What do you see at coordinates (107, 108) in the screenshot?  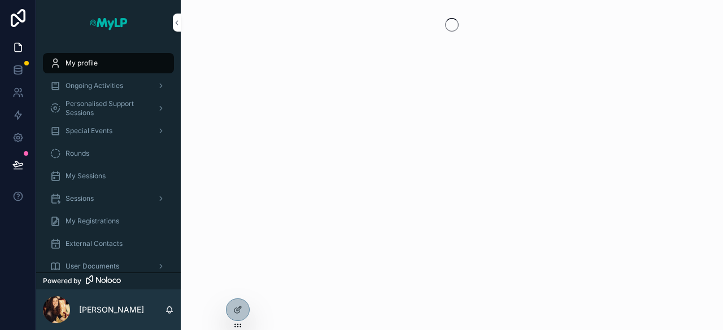 I see `span: Personalised Support Sessions` at bounding box center [107, 108].